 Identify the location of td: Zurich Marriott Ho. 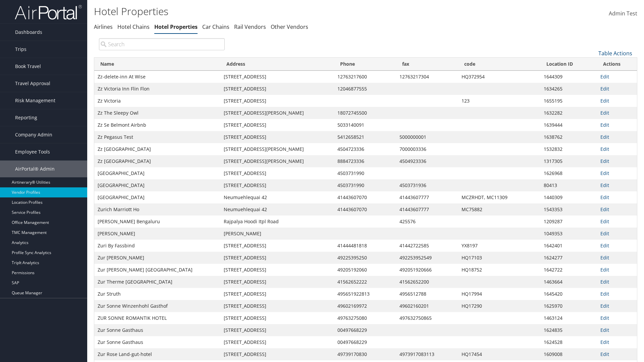
(157, 209).